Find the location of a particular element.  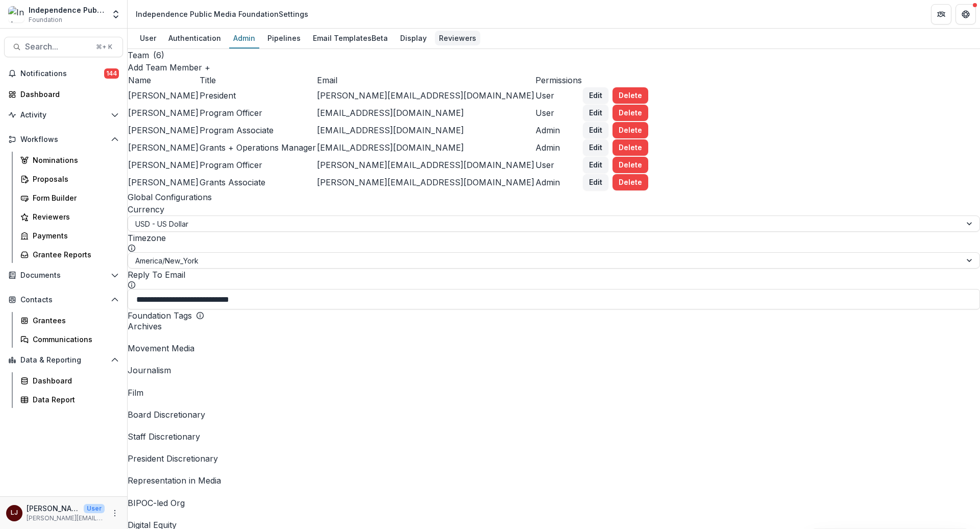

td: President is located at coordinates (258, 95).